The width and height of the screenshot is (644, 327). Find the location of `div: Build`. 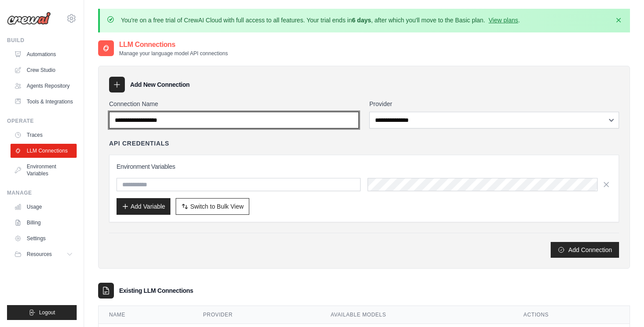

div: Build is located at coordinates (42, 40).